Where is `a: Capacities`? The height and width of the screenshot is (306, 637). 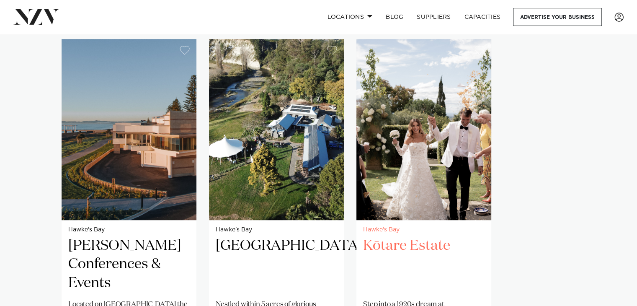 a: Capacities is located at coordinates (482, 17).